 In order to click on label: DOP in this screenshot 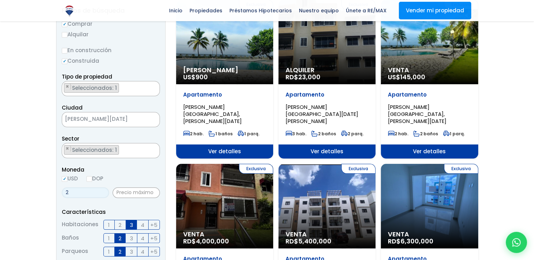, I will do `click(95, 179)`.